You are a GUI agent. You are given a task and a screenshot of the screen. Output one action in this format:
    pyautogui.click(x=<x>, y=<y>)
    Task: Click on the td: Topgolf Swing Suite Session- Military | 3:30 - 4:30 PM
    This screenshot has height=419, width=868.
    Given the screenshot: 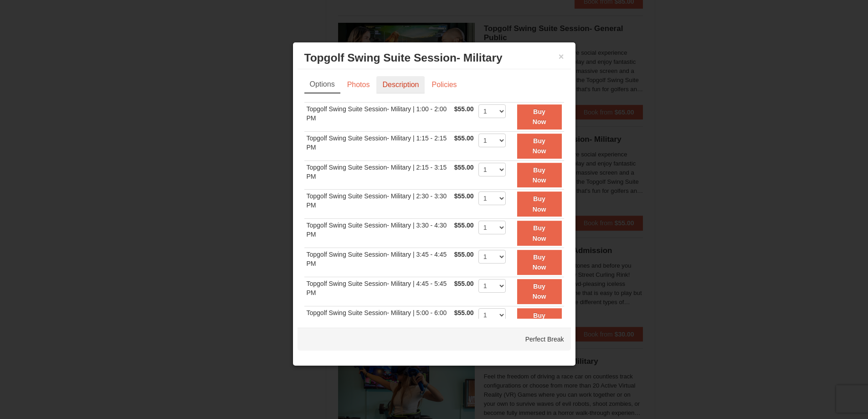 What is the action you would take?
    pyautogui.click(x=378, y=233)
    